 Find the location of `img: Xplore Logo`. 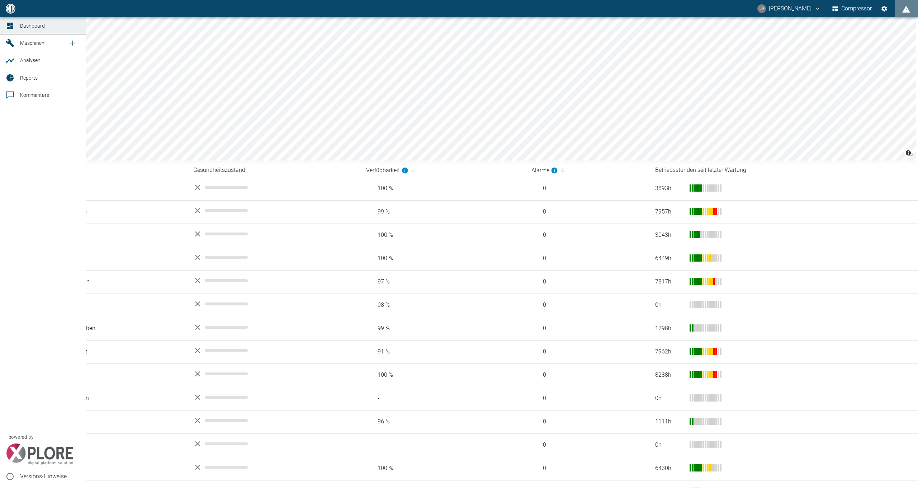

img: Xplore Logo is located at coordinates (39, 454).